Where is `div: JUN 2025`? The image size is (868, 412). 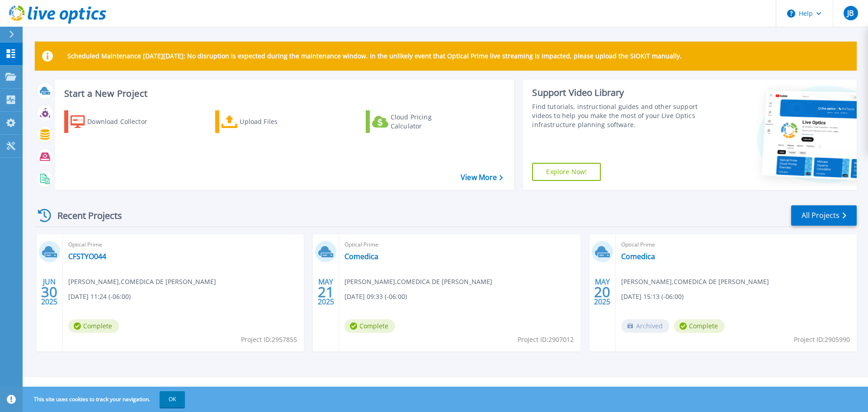 div: JUN 2025 is located at coordinates (49, 292).